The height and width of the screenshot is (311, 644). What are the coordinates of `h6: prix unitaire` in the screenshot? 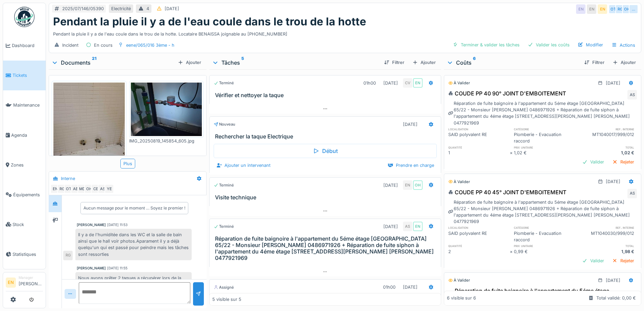 It's located at (545, 246).